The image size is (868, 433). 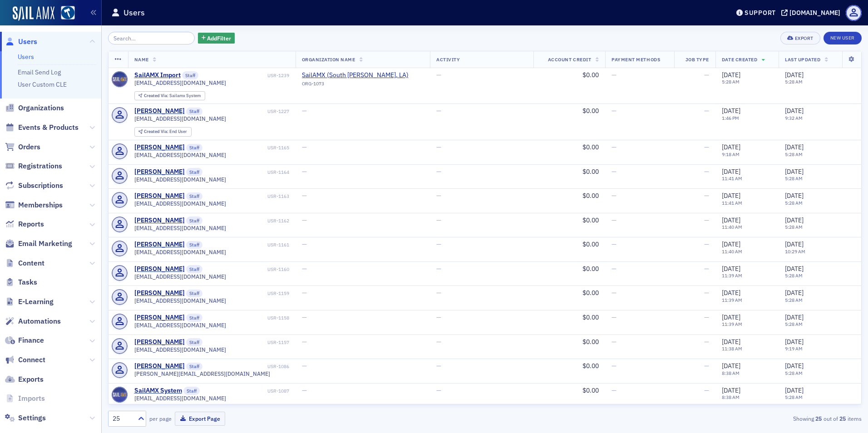 I want to click on img: SailAMX, so click(x=68, y=13).